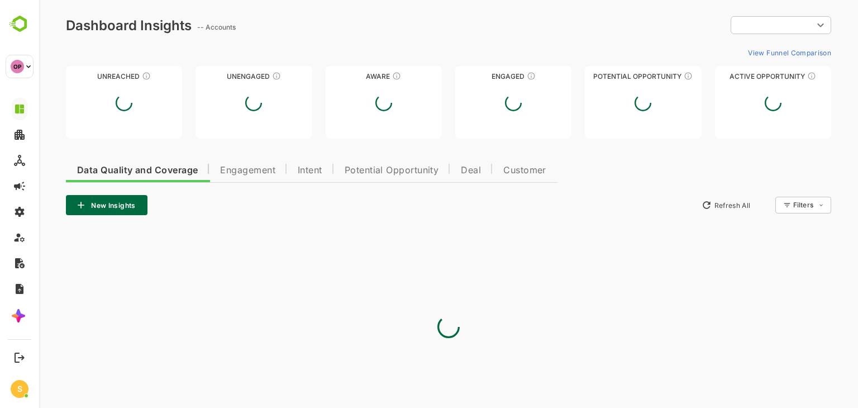 This screenshot has height=408, width=858. What do you see at coordinates (215, 76) in the screenshot?
I see `div: Unengaged` at bounding box center [215, 76].